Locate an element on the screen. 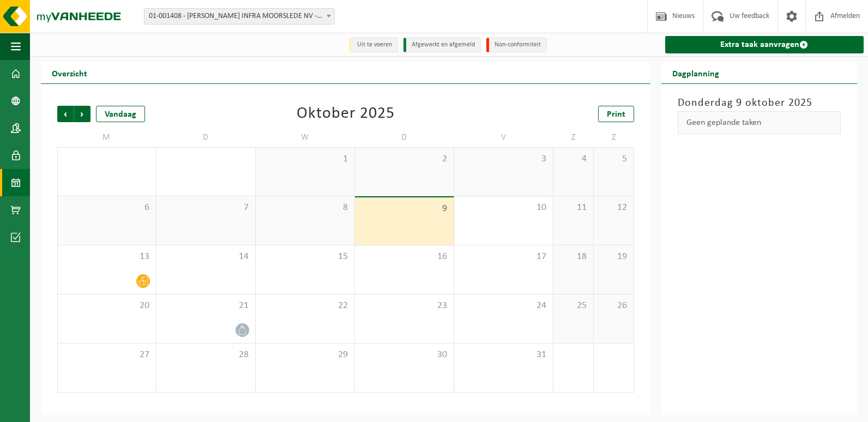 This screenshot has height=422, width=868. span: 19 is located at coordinates (613, 257).